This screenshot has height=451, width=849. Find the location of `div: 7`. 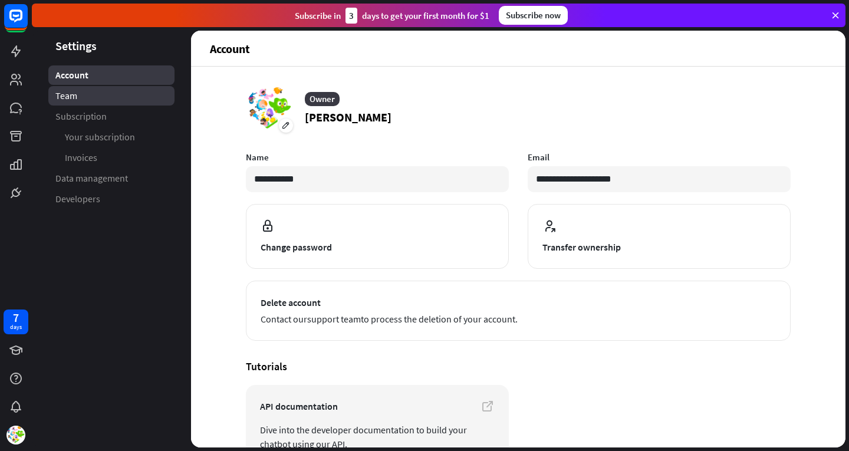

div: 7 is located at coordinates (16, 318).